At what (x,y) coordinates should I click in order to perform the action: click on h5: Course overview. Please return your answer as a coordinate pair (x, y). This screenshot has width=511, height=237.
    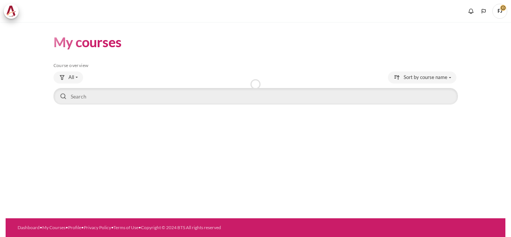
    Looking at the image, I should click on (256, 65).